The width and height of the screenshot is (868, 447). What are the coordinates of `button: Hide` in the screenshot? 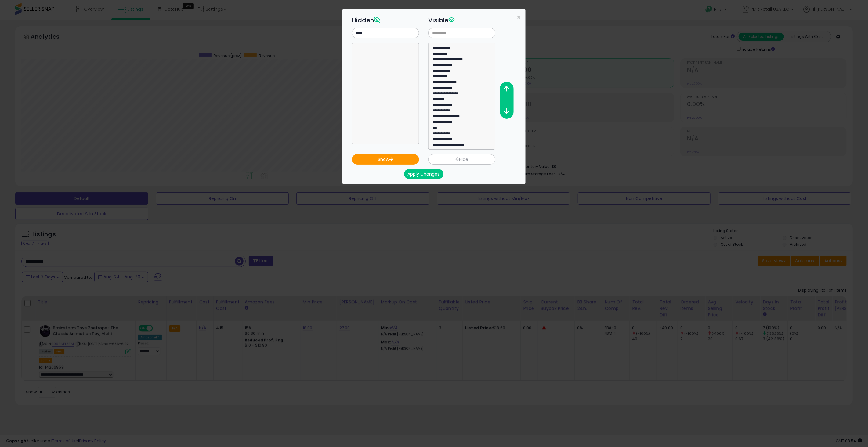 It's located at (462, 159).